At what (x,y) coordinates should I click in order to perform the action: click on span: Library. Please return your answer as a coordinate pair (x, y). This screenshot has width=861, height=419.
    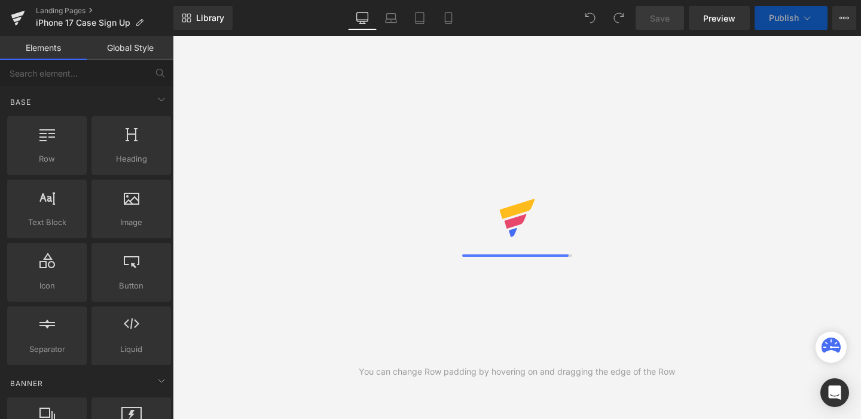
    Looking at the image, I should click on (210, 18).